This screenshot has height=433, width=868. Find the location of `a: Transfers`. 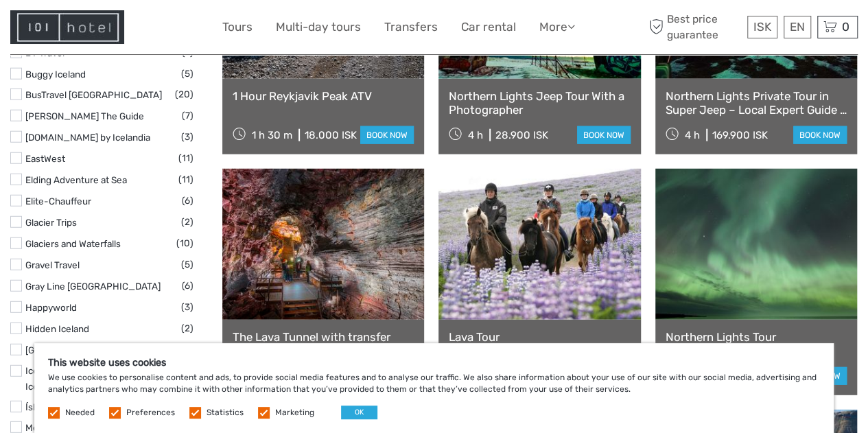

a: Transfers is located at coordinates (411, 27).